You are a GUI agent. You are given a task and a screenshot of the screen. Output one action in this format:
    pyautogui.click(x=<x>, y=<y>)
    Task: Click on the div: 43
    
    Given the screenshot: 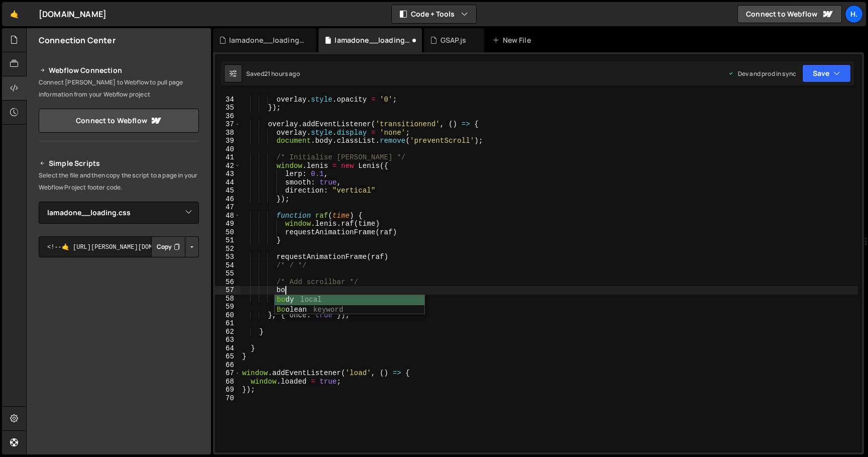 What is the action you would take?
    pyautogui.click(x=228, y=174)
    